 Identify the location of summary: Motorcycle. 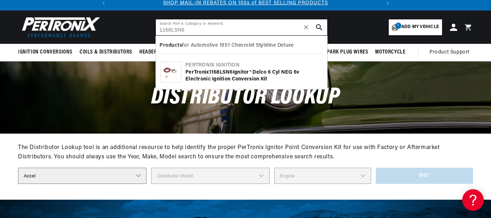
(390, 52).